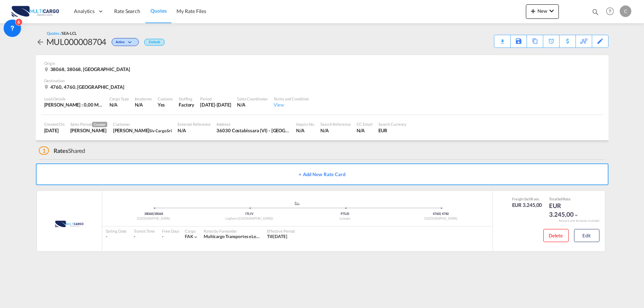  I want to click on div: Default, so click(154, 42).